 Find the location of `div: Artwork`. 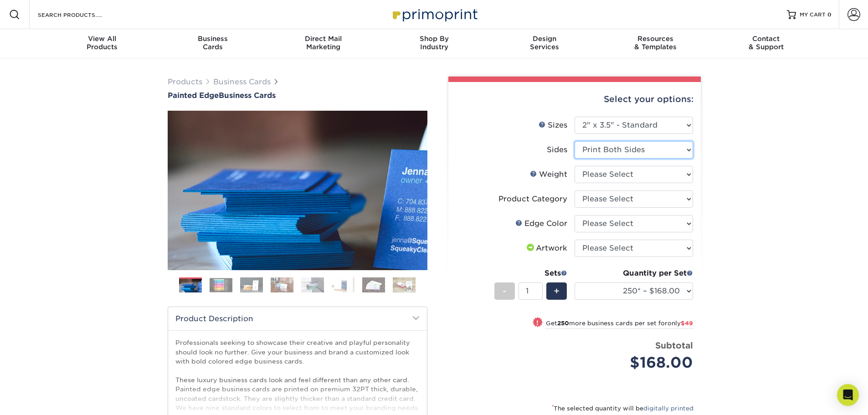

div: Artwork is located at coordinates (546, 248).